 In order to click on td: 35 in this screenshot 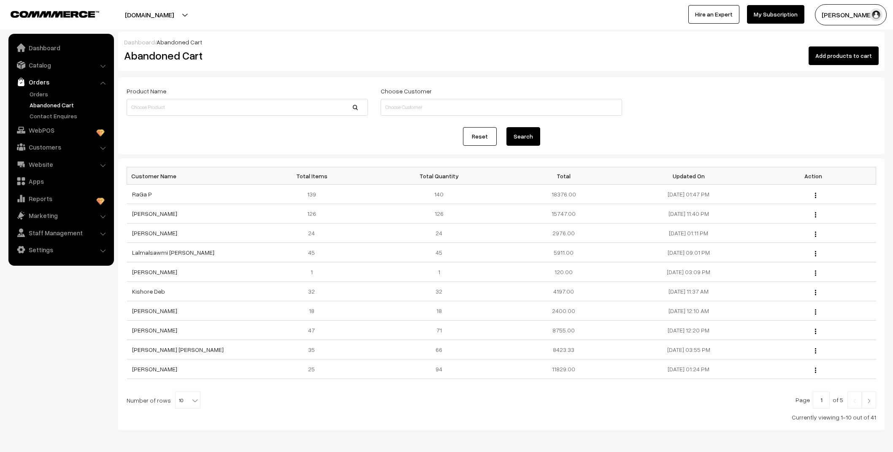, I will do `click(314, 349)`.